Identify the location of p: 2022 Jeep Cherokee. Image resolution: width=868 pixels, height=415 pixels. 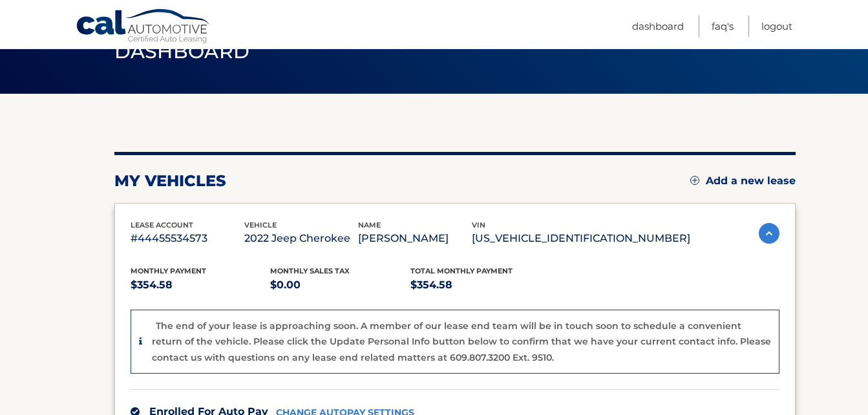
(302, 239).